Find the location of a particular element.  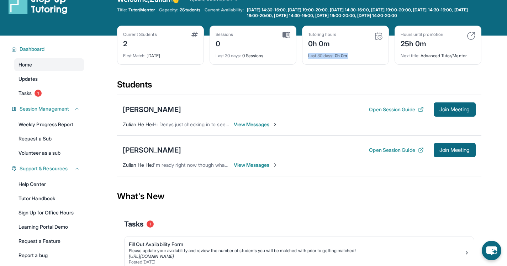

button: Support & Resources is located at coordinates (48, 169).